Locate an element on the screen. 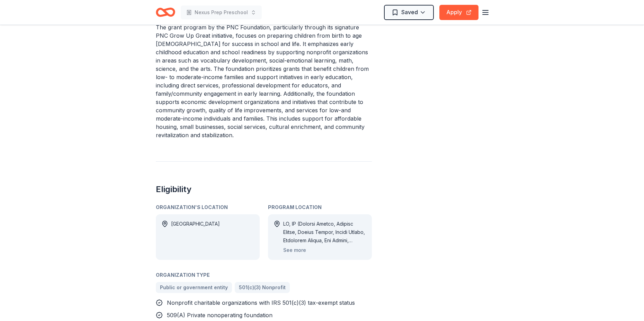 The image size is (644, 321). span: Nonprofit charitable organizations with IRS 501(c)(3) tax-exempt status is located at coordinates (261, 303).